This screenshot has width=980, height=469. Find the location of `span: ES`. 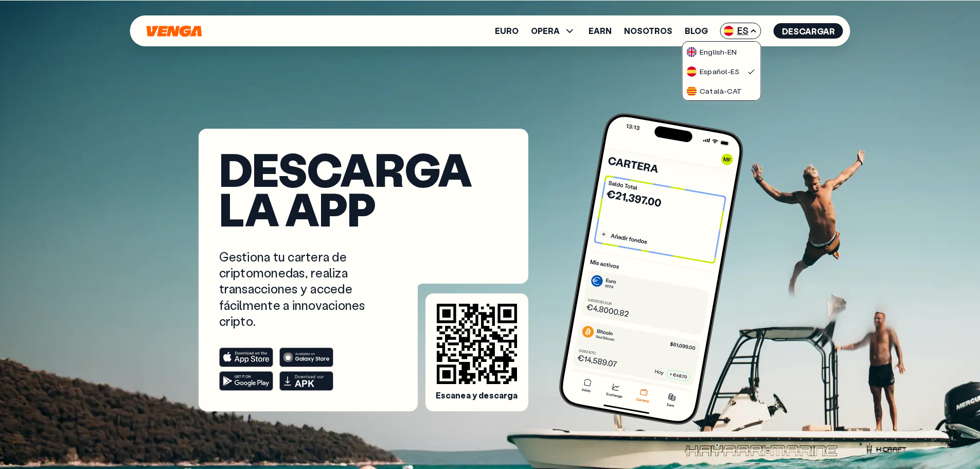

span: ES is located at coordinates (741, 31).